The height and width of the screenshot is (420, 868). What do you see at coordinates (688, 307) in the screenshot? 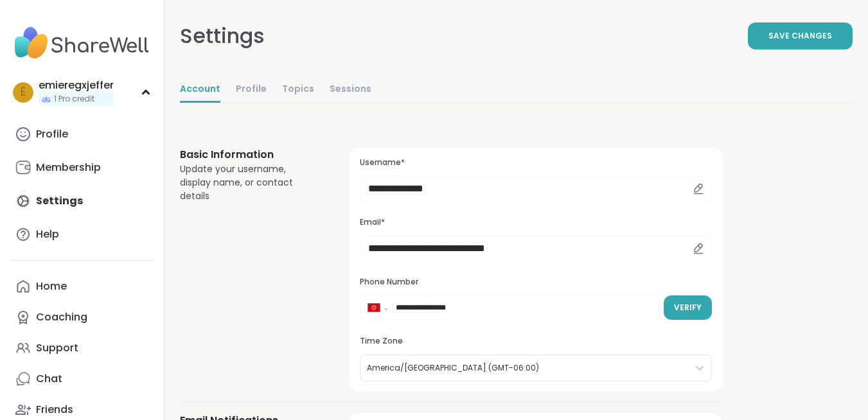
I see `span: Verify` at bounding box center [688, 307].